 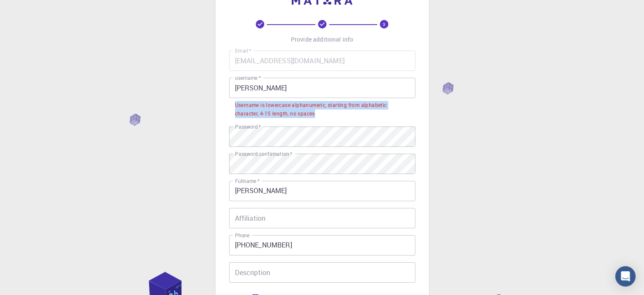 What do you see at coordinates (626, 276) in the screenshot?
I see `div: Open Intercom Messenger` at bounding box center [626, 276].